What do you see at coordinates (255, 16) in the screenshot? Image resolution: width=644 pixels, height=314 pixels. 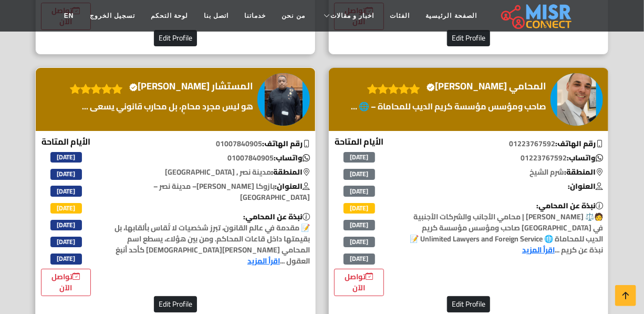 I see `a: خدماتنا` at bounding box center [255, 16].